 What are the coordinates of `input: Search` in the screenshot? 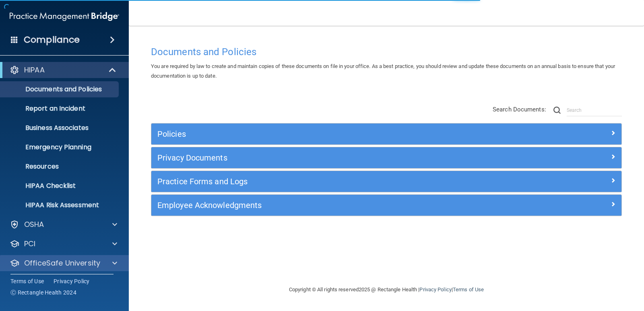 It's located at (595, 110).